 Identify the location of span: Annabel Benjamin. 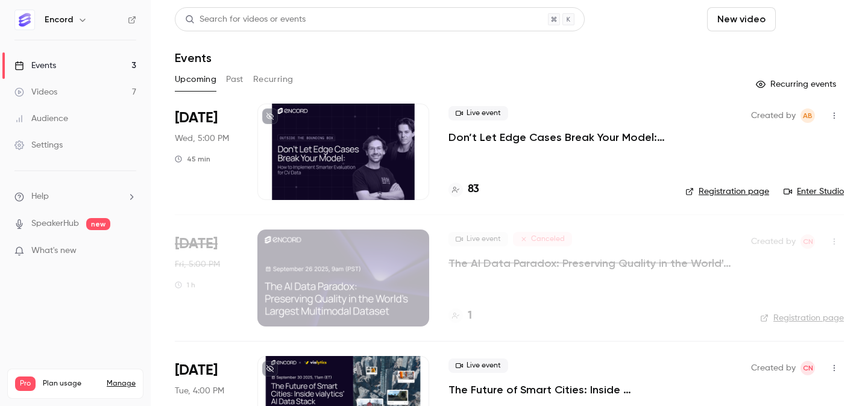
(808, 116).